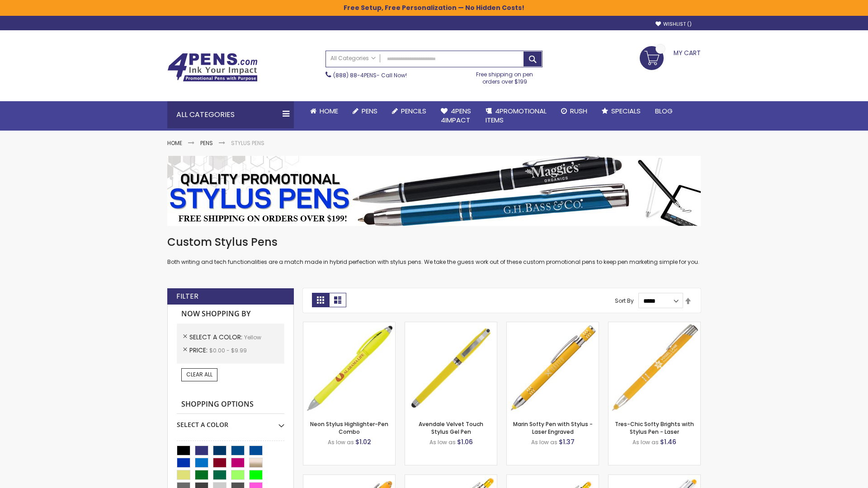  Describe the element at coordinates (434, 191) in the screenshot. I see `img: Stylus Pens` at that location.